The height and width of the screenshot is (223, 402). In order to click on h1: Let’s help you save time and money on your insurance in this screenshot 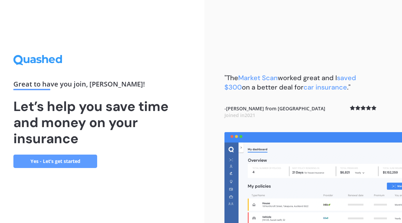, I will do `click(102, 122)`.